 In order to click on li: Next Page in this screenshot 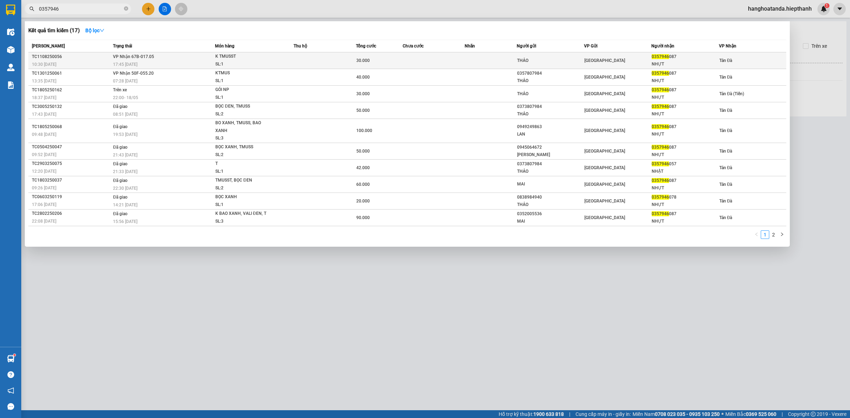, I will do `click(782, 235)`.